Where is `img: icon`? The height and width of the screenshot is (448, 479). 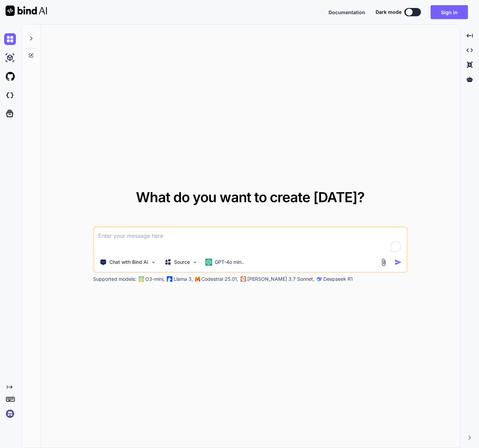 img: icon is located at coordinates (397, 262).